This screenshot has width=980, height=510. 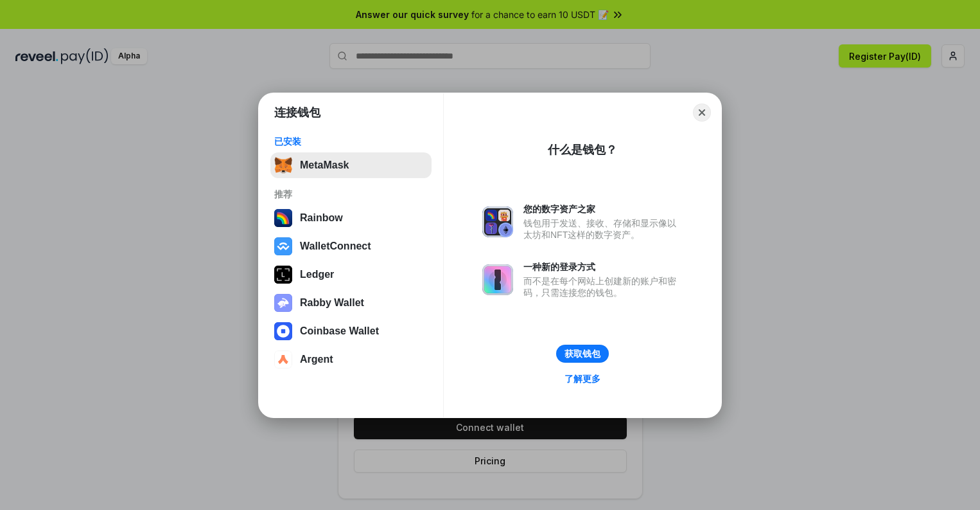 I want to click on div: 推荐, so click(x=351, y=194).